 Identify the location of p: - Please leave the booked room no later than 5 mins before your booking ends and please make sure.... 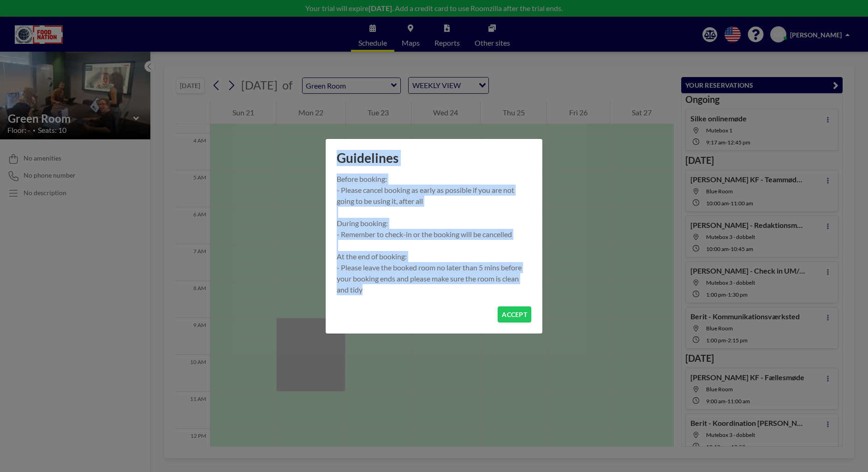
(434, 279).